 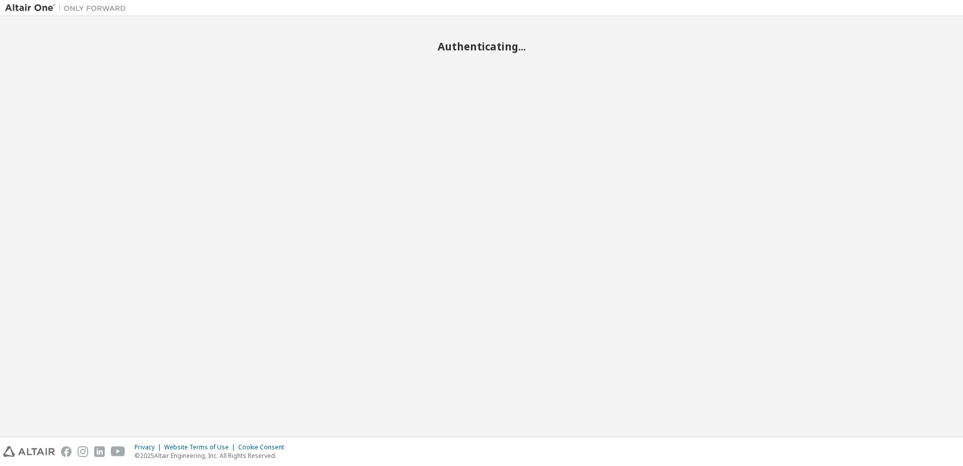 What do you see at coordinates (99, 451) in the screenshot?
I see `img: linkedin.svg` at bounding box center [99, 451].